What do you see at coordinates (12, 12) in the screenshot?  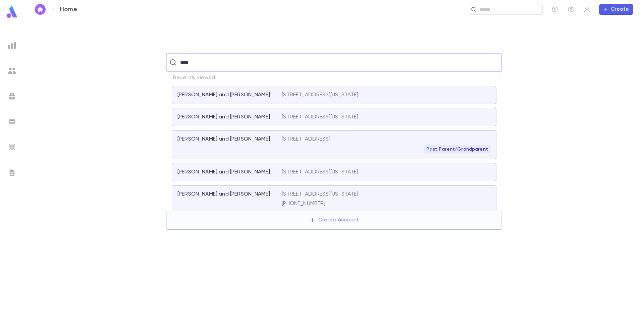 I see `img: logo` at bounding box center [12, 12].